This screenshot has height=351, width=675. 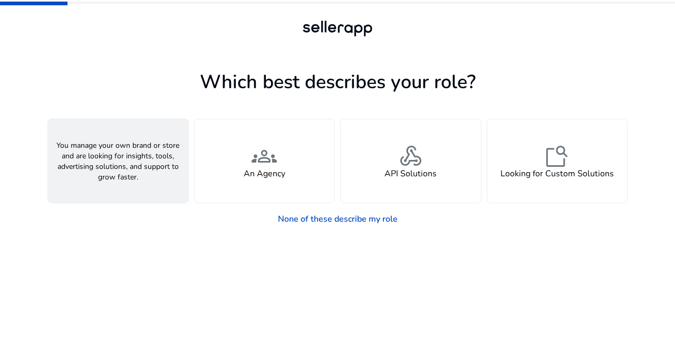 What do you see at coordinates (557, 156) in the screenshot?
I see `span: feature_search` at bounding box center [557, 156].